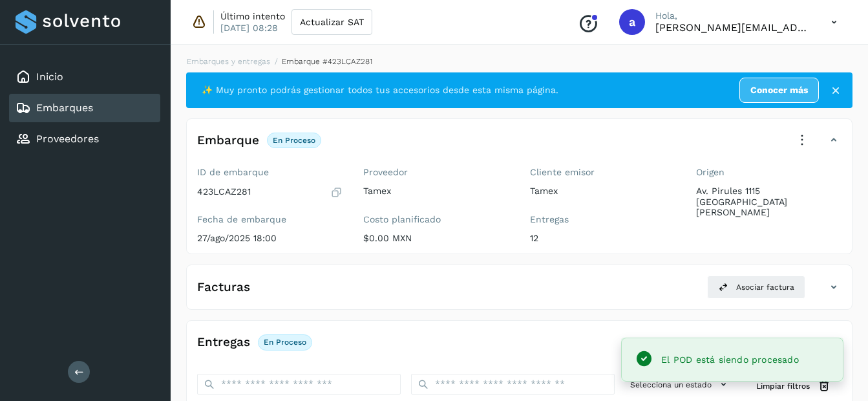  Describe the element at coordinates (436, 219) in the screenshot. I see `label: Costo planificado` at that location.